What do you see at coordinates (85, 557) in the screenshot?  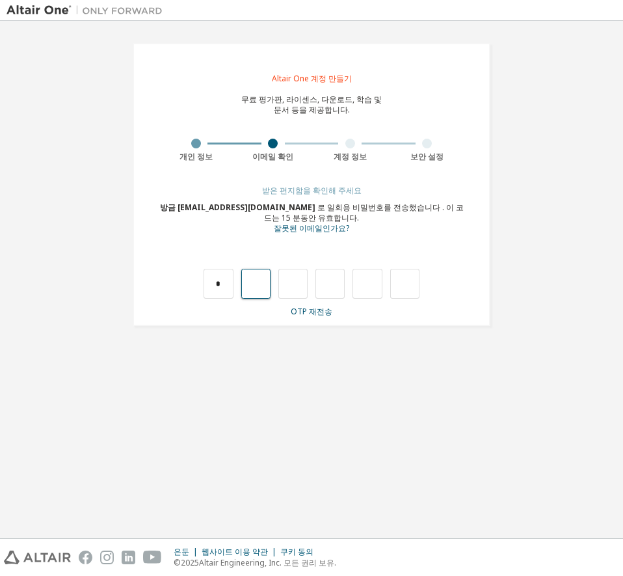 I see `img: facebook.svg` at bounding box center [85, 557].